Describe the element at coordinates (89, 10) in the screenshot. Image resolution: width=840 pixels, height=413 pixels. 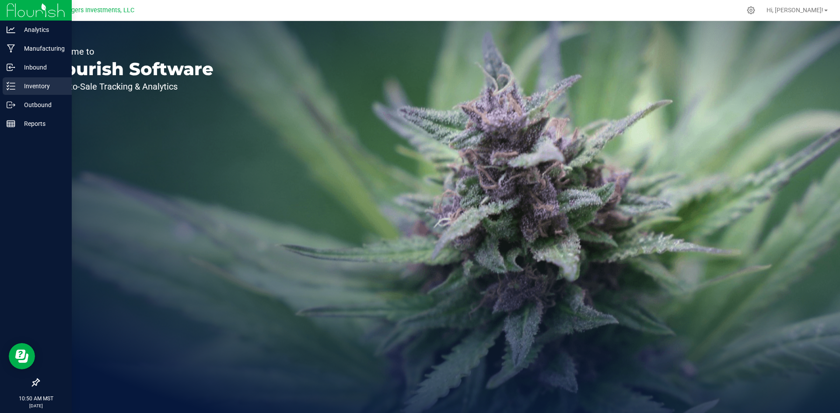
I see `span: Life Changers Investments, LLC` at that location.